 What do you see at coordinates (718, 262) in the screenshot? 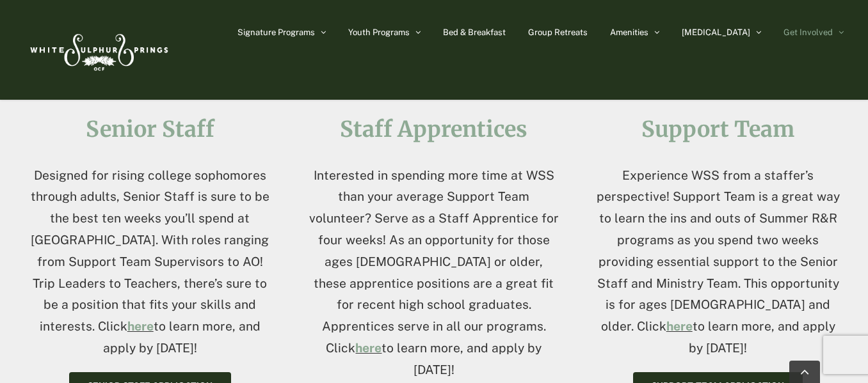
I see `p: Experience WSS from a staffer’s perspective! Support Team is a great way to learn the ins and out...` at bounding box center [718, 262].